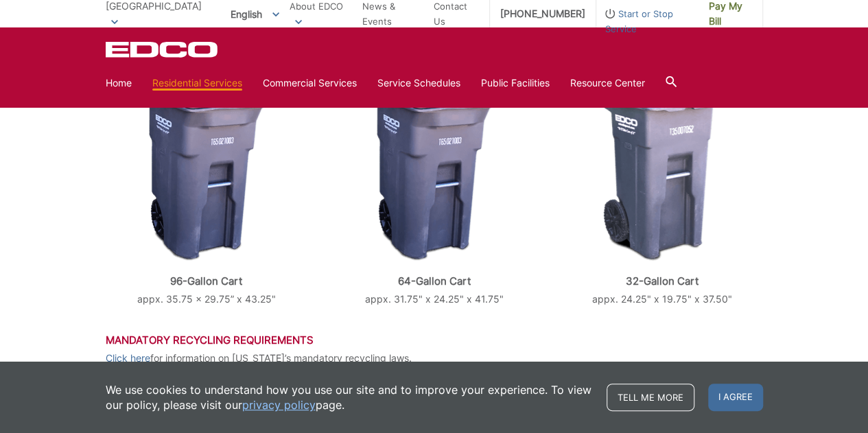  What do you see at coordinates (651, 397) in the screenshot?
I see `a: Tell me more` at bounding box center [651, 397].